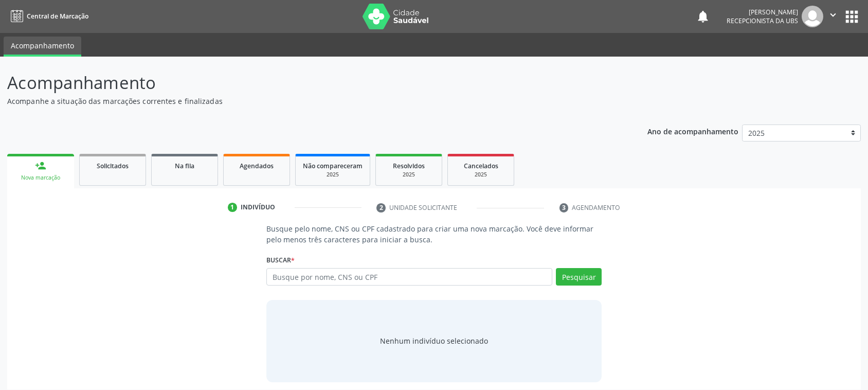 This screenshot has width=868, height=390. I want to click on p: Acompanhe a situação das marcações correntes e finalizadas, so click(307, 101).